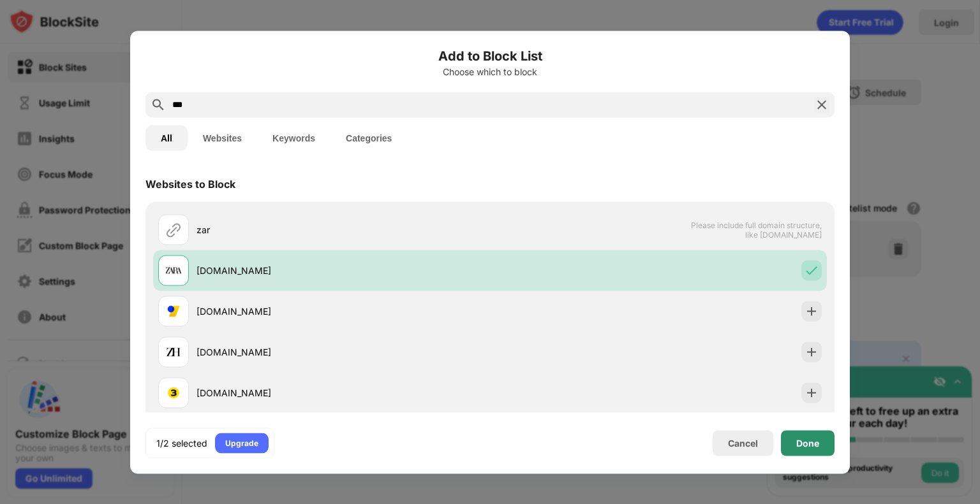 The height and width of the screenshot is (504, 980). What do you see at coordinates (182, 443) in the screenshot?
I see `div: 1/2 selected` at bounding box center [182, 443].